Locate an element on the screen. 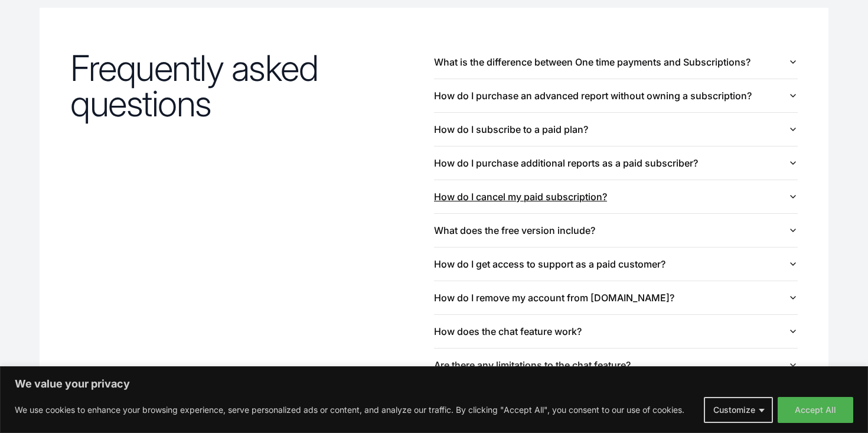  button: What does the free version include? is located at coordinates (616, 230).